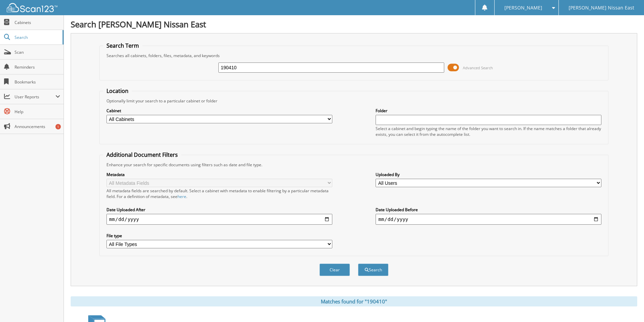 The width and height of the screenshot is (644, 322). What do you see at coordinates (219, 175) in the screenshot?
I see `label: Metadata` at bounding box center [219, 175].